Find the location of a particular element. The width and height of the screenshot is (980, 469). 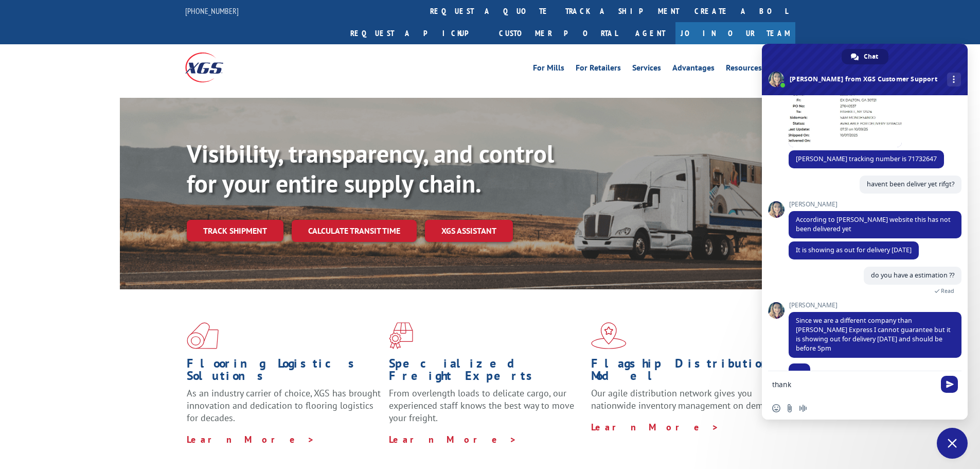

span: Send is located at coordinates (950, 384).